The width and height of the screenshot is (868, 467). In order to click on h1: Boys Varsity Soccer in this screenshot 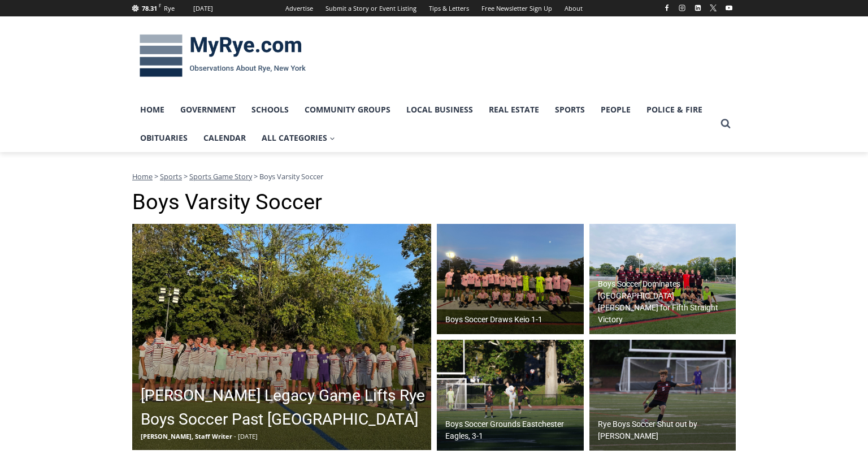, I will do `click(434, 203)`.